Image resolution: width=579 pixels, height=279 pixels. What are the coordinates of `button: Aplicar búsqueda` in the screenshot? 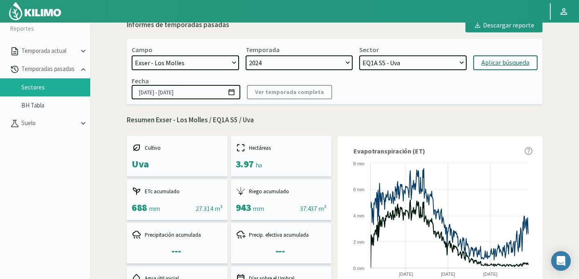 It's located at (505, 63).